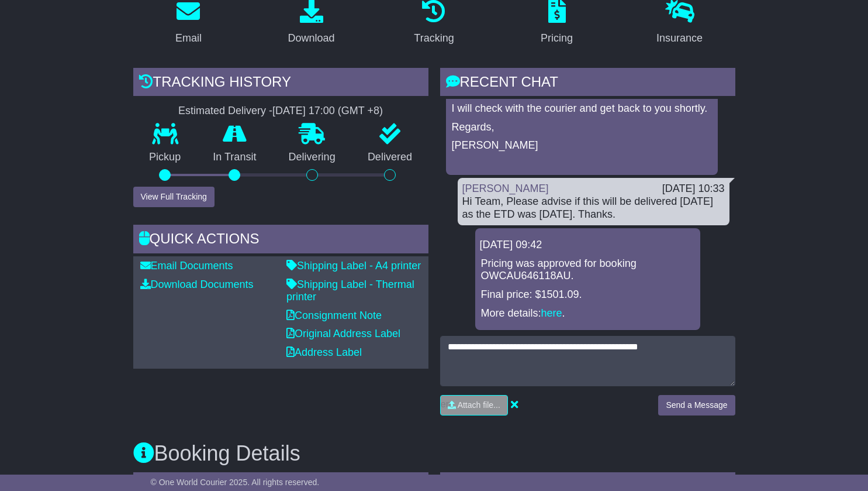  What do you see at coordinates (311, 157) in the screenshot?
I see `p: Delivering` at bounding box center [311, 157].